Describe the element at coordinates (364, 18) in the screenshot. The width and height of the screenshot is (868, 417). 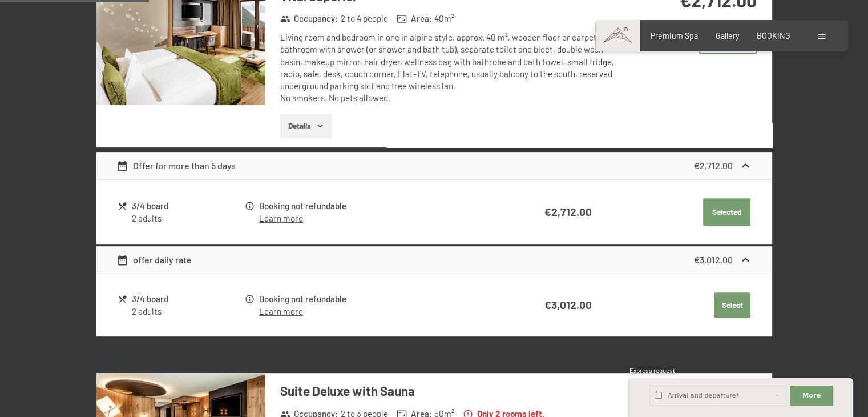
I see `span: 2 to 4 people` at that location.